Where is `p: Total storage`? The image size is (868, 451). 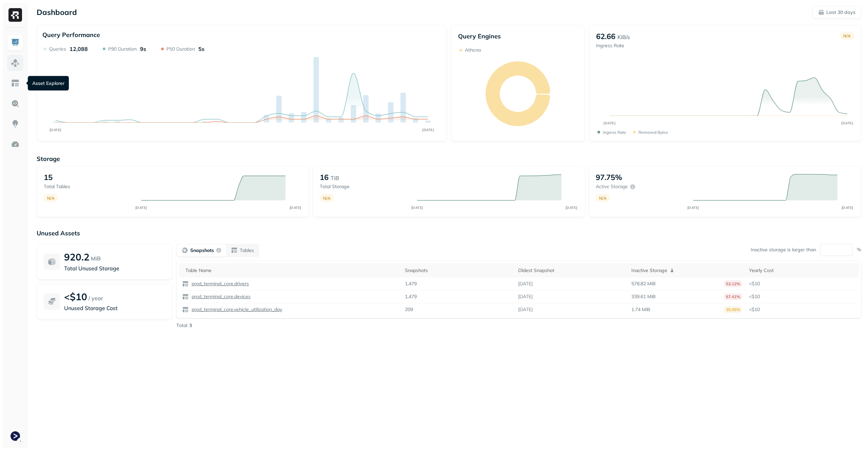 p: Total storage is located at coordinates (365, 187).